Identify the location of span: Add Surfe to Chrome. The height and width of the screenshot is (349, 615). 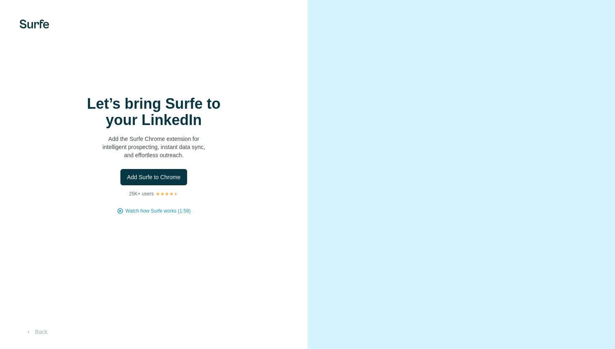
(154, 177).